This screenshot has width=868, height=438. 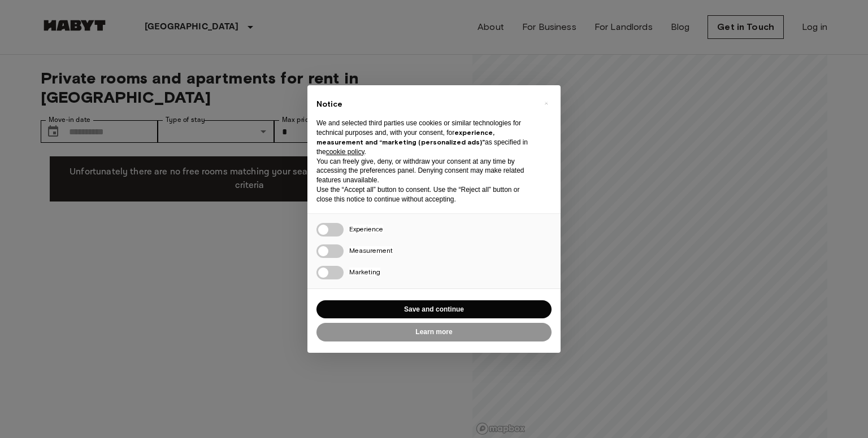 I want to click on span: Marketing, so click(x=364, y=272).